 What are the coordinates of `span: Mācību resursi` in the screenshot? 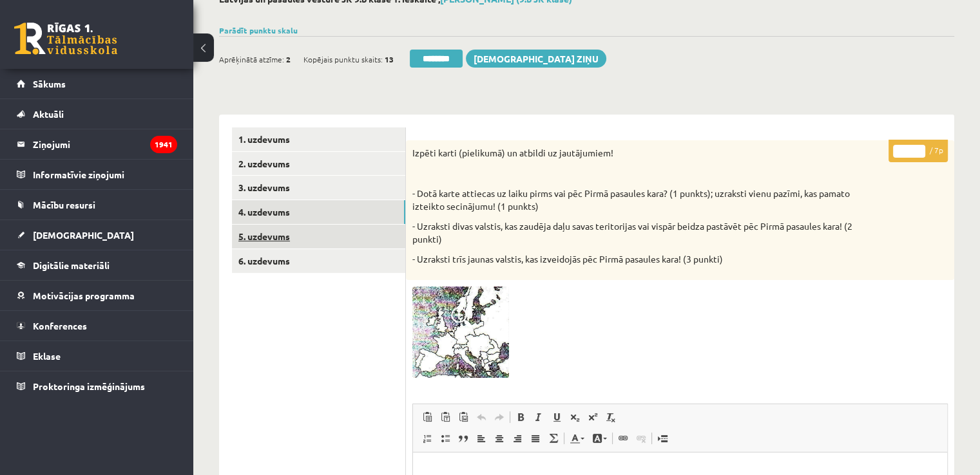 It's located at (64, 204).